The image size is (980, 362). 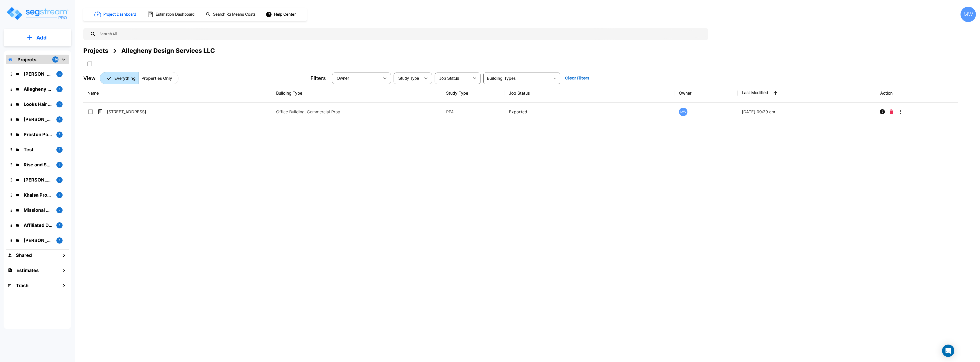 What do you see at coordinates (343, 78) in the screenshot?
I see `span: Owner` at bounding box center [343, 78].